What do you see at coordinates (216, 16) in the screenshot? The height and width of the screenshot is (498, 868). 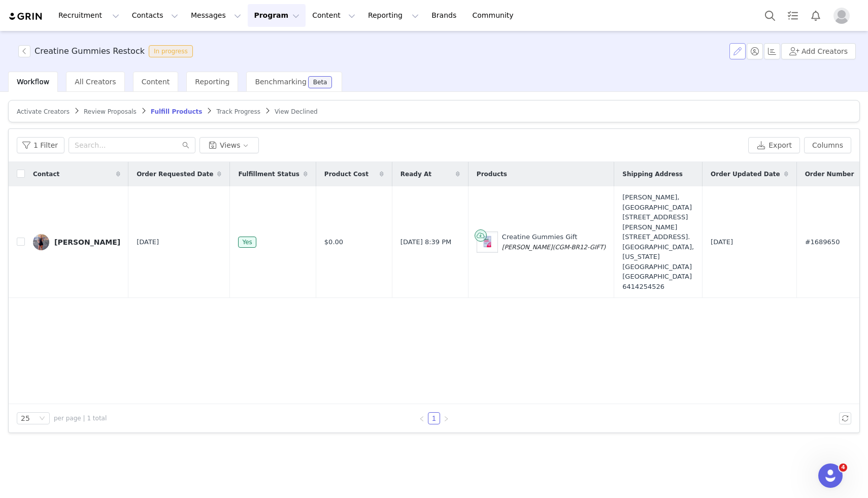 I see `button: Messages` at bounding box center [216, 16].